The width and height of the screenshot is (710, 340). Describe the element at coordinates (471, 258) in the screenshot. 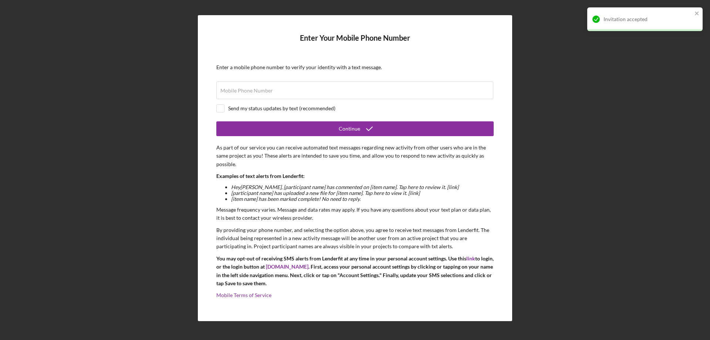

I see `a: link` at that location.